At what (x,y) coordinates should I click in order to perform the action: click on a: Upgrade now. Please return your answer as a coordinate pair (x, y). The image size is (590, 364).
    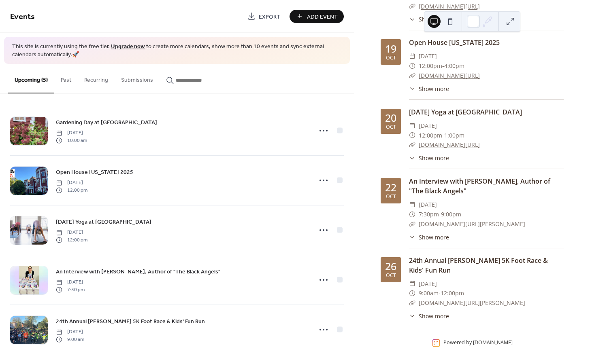
    Looking at the image, I should click on (128, 46).